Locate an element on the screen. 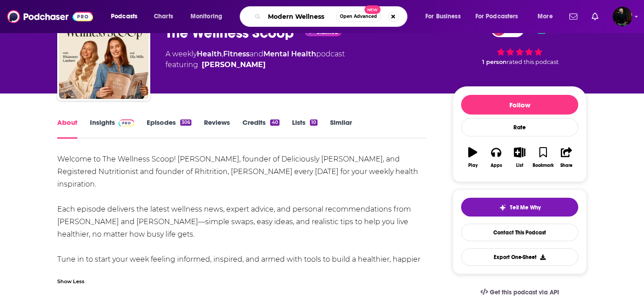 Image resolution: width=644 pixels, height=306 pixels. a: Credits40 is located at coordinates (261, 129).